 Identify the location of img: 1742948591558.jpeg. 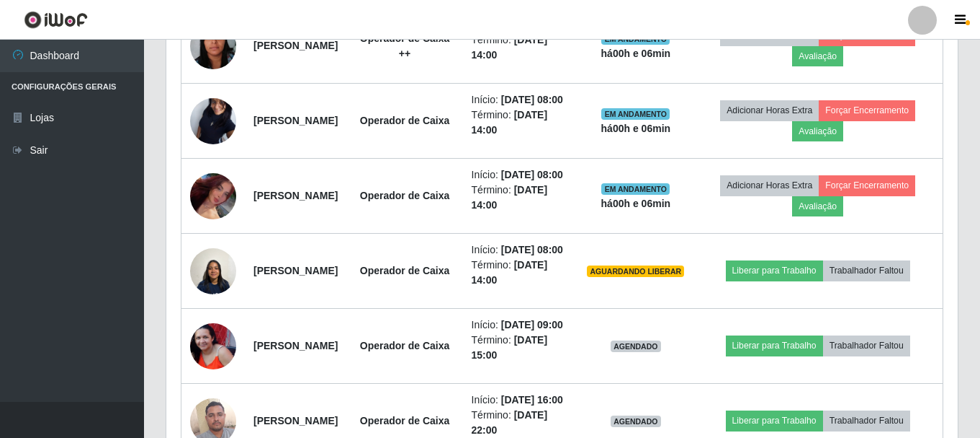
(213, 121).